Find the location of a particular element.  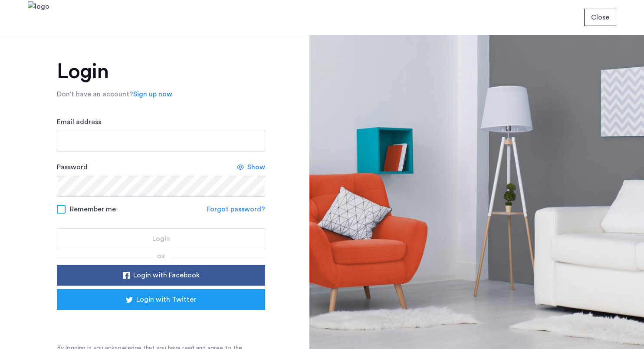

img: logo is located at coordinates (39, 17).